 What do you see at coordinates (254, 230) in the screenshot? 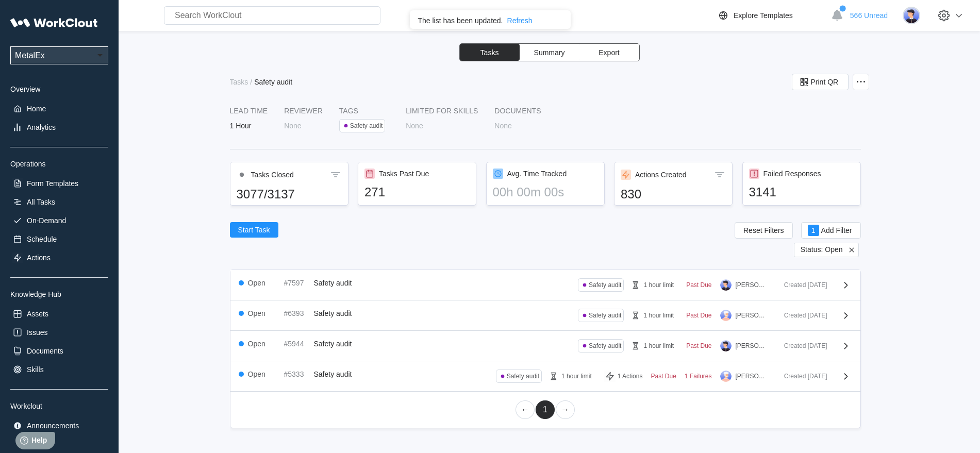
I see `button: Start Task` at bounding box center [254, 230].